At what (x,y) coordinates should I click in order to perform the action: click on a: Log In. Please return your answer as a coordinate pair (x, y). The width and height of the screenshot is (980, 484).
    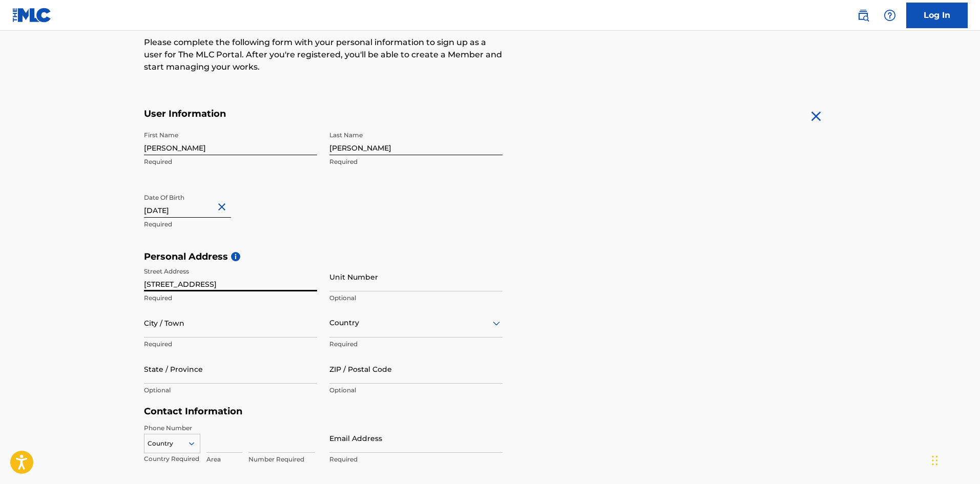
    Looking at the image, I should click on (937, 15).